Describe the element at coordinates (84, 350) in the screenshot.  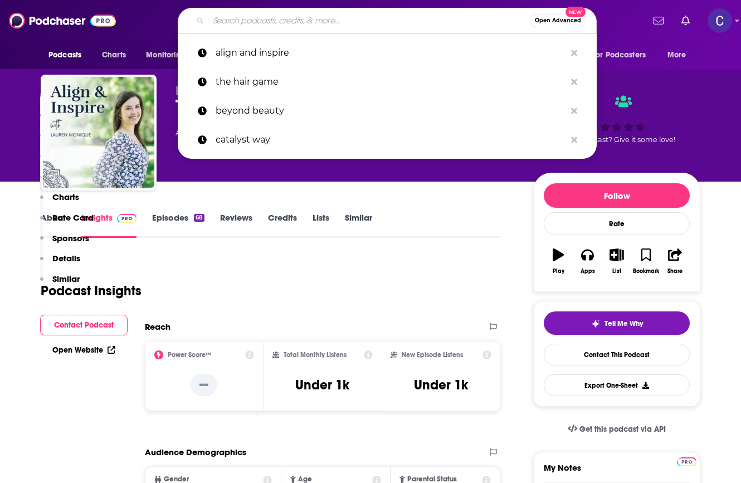
I see `a: Open Website` at that location.